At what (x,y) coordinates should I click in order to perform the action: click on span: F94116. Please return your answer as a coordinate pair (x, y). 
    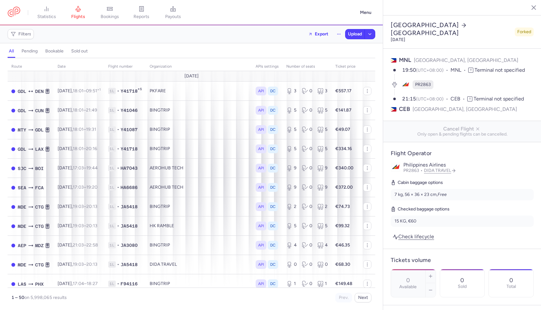
    Looking at the image, I should click on (129, 284).